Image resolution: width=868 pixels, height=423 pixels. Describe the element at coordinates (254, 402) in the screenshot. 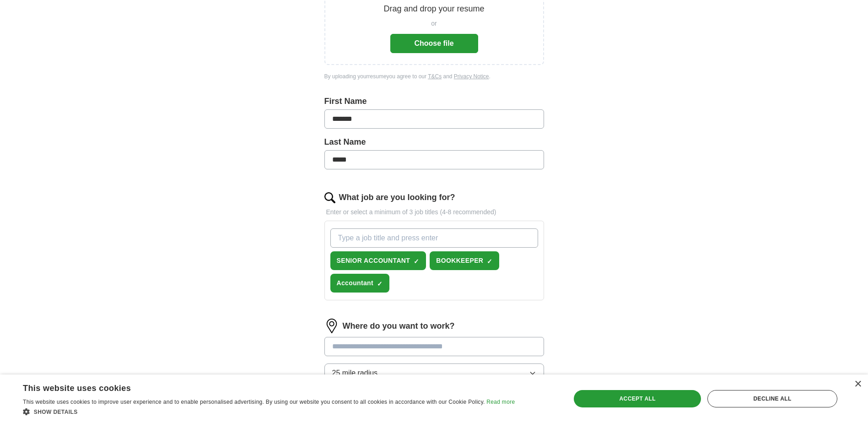

I see `span: This website uses cookies to improve user experience and to enable personalised advertising. By u...` at that location.